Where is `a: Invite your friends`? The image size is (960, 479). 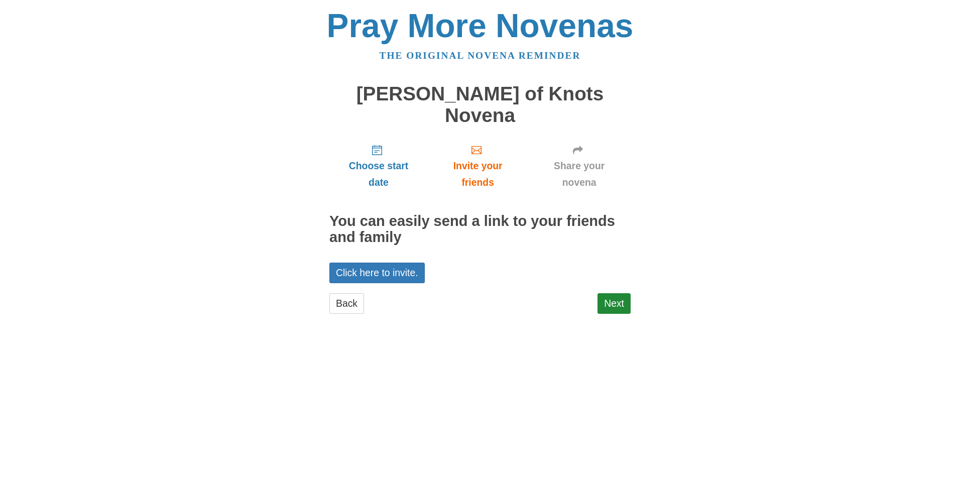 a: Invite your friends is located at coordinates (477, 166).